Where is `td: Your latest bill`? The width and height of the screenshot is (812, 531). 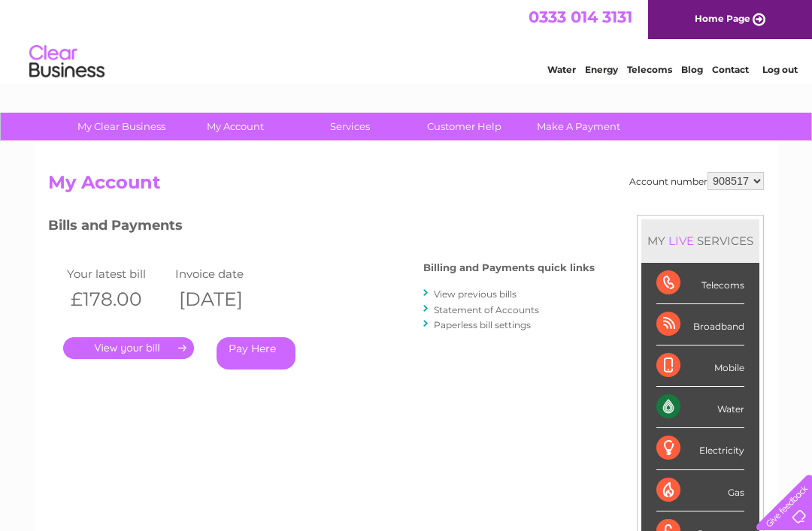 td: Your latest bill is located at coordinates (117, 273).